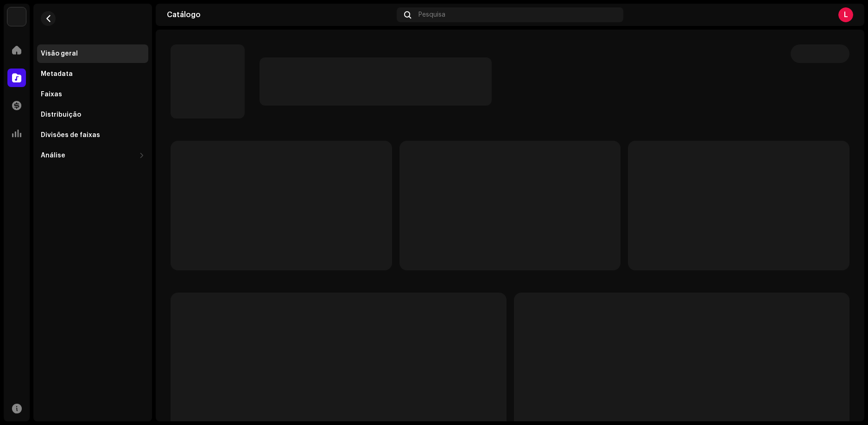 This screenshot has width=868, height=425. I want to click on re-m-nav-item: Metadata, so click(93, 74).